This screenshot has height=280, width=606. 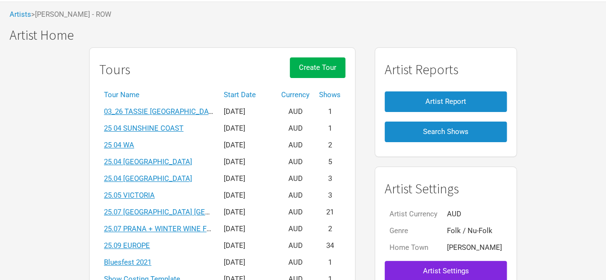 What do you see at coordinates (144, 128) in the screenshot?
I see `a: 25 04 SUNSHINE COAST` at bounding box center [144, 128].